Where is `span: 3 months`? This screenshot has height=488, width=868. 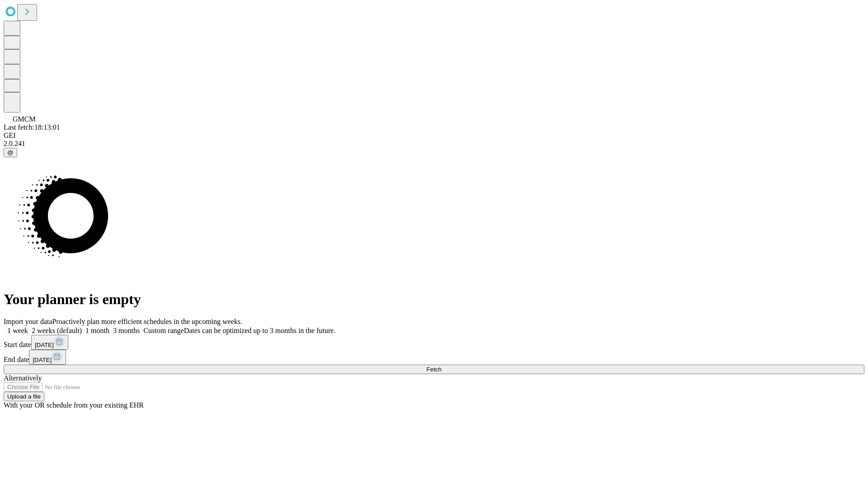 span: 3 months is located at coordinates (126, 330).